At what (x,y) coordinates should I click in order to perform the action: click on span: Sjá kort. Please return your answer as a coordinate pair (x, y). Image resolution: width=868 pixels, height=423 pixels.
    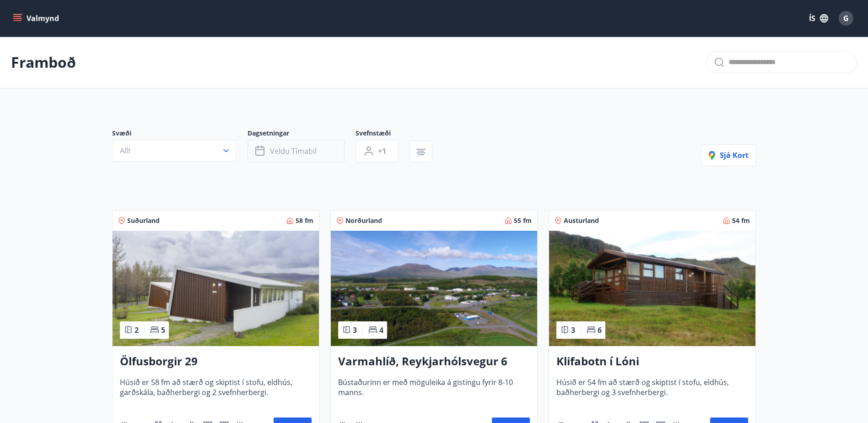
    Looking at the image, I should click on (728, 155).